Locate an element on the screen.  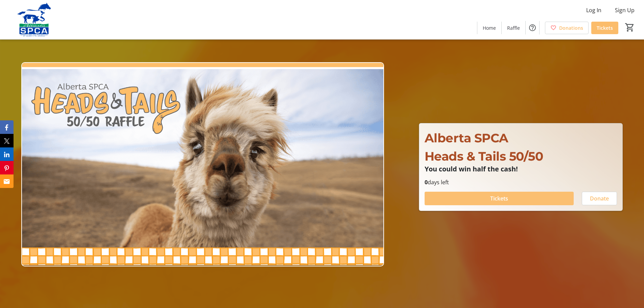
span: Raffle is located at coordinates (514, 28).